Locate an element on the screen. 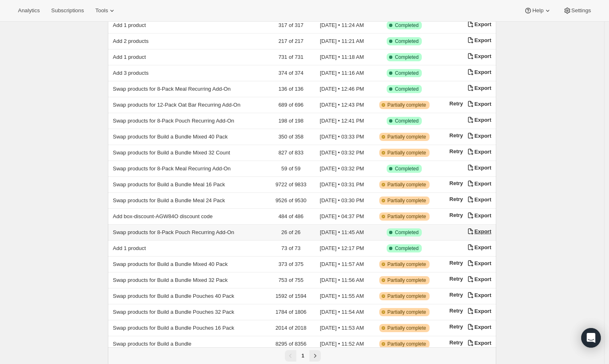 The height and width of the screenshot is (364, 609). td: 689 of 696 is located at coordinates (290, 105).